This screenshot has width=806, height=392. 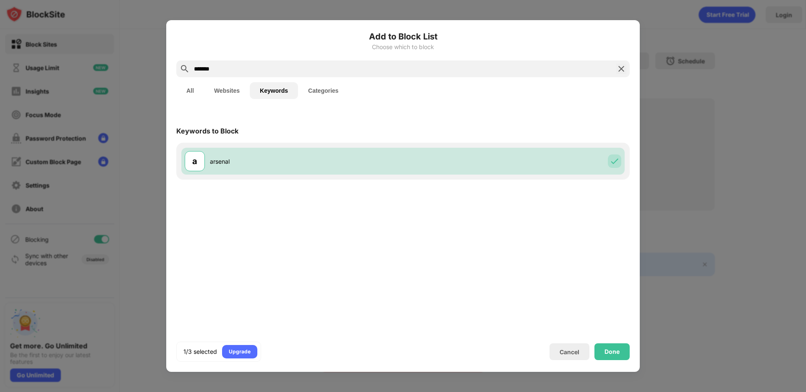 I want to click on button: All, so click(x=190, y=91).